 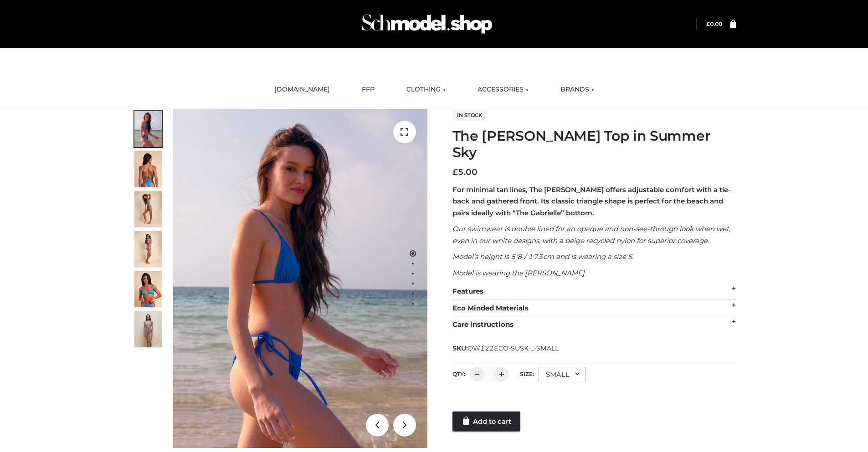 What do you see at coordinates (148, 169) in the screenshot?
I see `img: 5.Alex-top_CN-1-1_1-1.jpg` at bounding box center [148, 169].